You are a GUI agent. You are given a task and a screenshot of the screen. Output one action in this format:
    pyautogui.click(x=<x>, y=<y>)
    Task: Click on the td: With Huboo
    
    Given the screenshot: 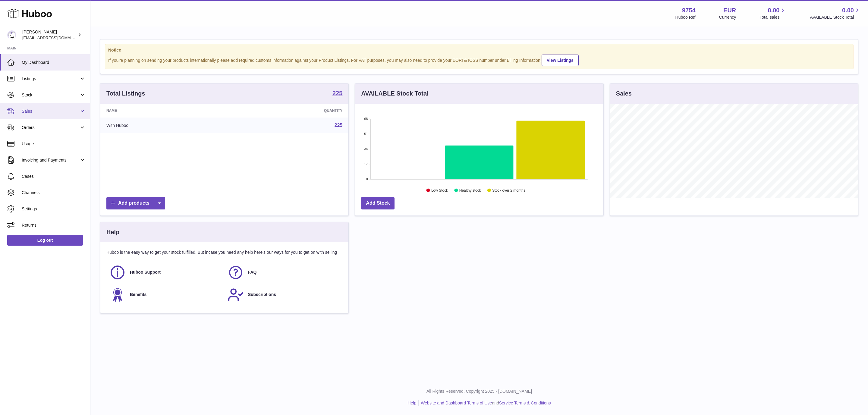 What is the action you would take?
    pyautogui.click(x=165, y=125)
    